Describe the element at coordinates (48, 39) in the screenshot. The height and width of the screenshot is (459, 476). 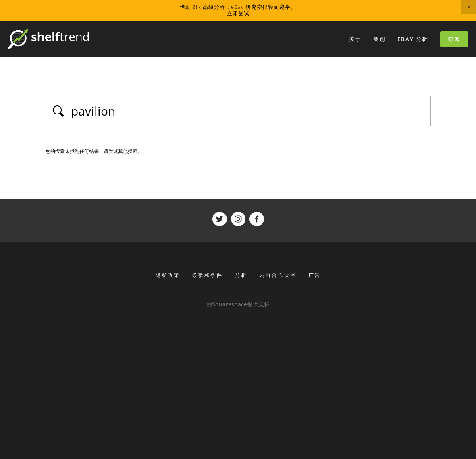
I see `img: 货架趋势` at that location.